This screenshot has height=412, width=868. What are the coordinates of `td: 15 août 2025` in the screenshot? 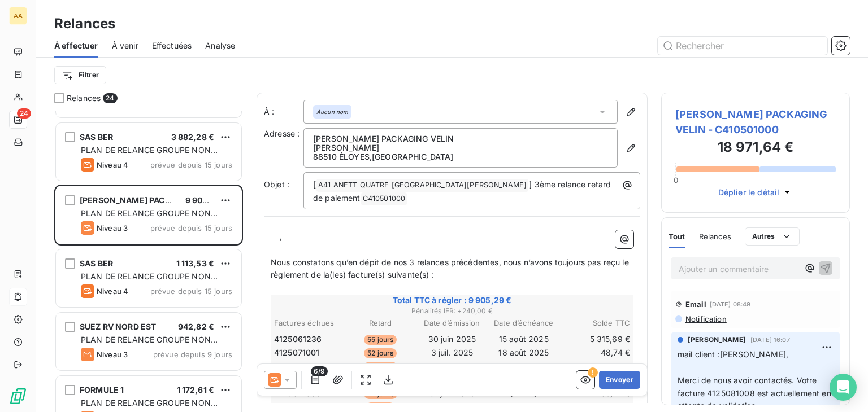 It's located at (523, 340).